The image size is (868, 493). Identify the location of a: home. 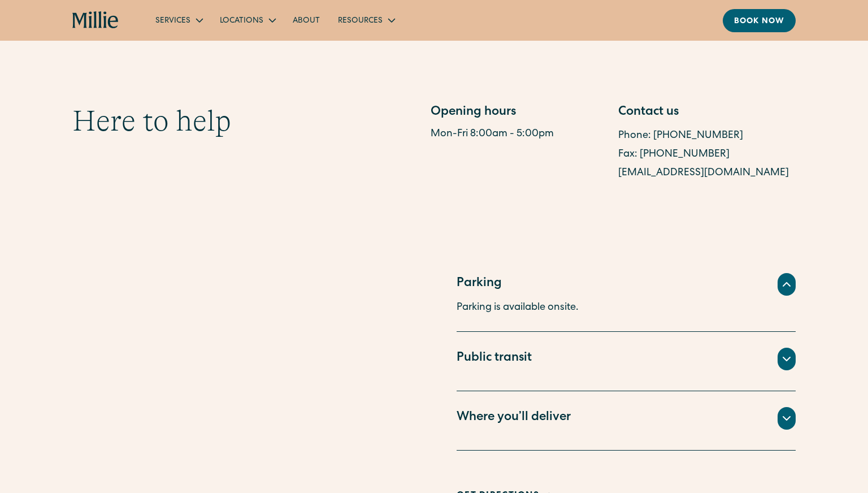
(96, 20).